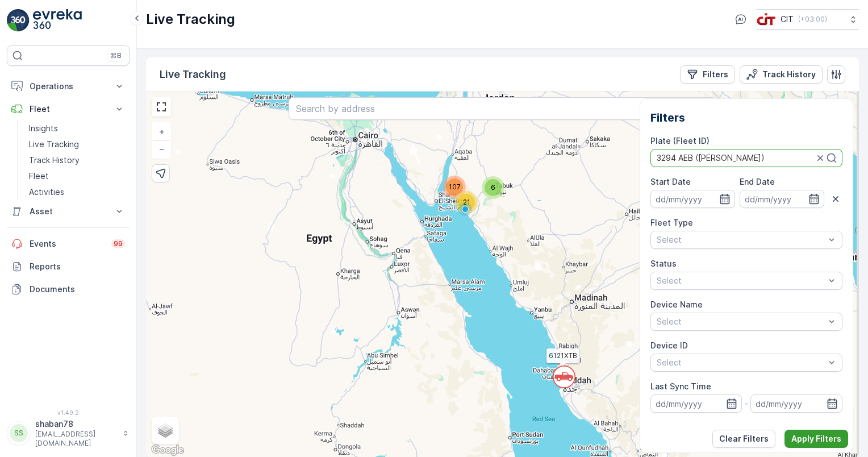 The height and width of the screenshot is (457, 868). I want to click on span: 21, so click(466, 202).